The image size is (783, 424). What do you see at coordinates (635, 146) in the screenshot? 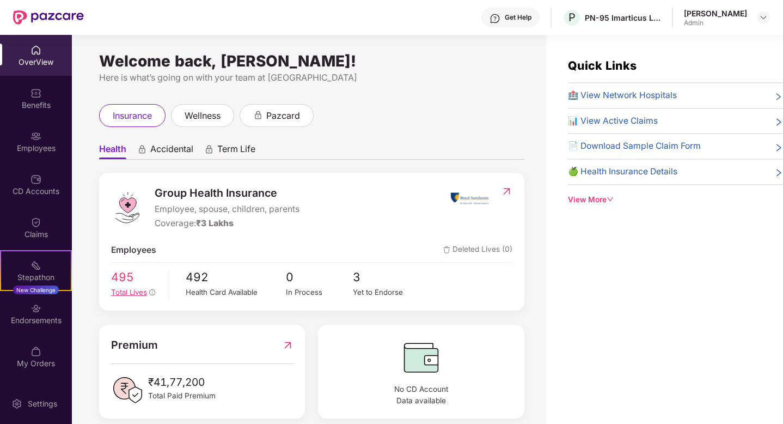
I see `span: 📄 Download Sample Claim Form` at bounding box center [635, 146].